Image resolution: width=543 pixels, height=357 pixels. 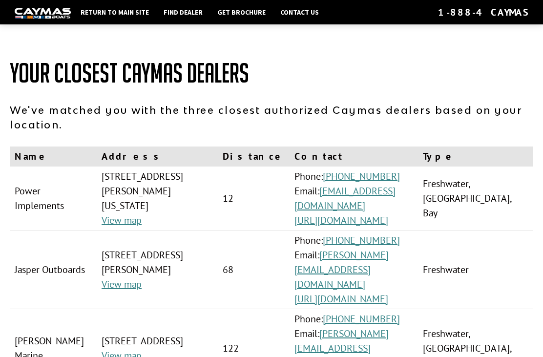 What do you see at coordinates (272, 73) in the screenshot?
I see `h1: Your Closest Caymas Dealers` at bounding box center [272, 73].